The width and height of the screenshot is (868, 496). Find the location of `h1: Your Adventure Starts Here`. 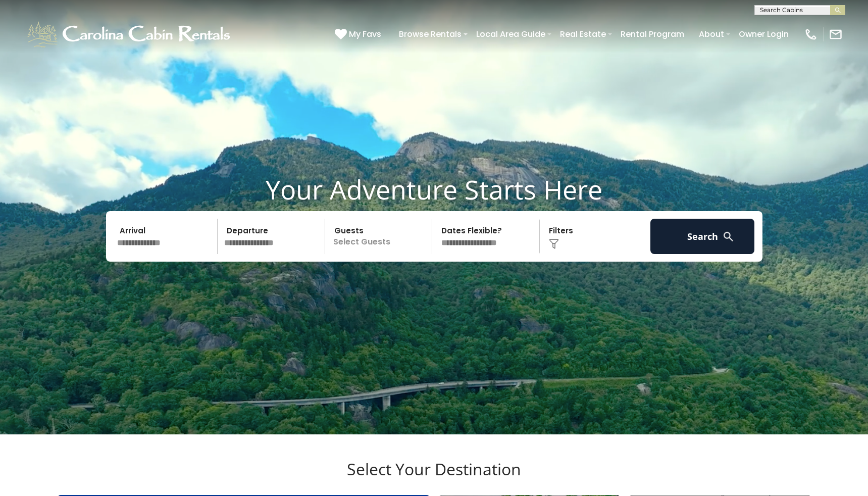

h1: Your Adventure Starts Here is located at coordinates (434, 190).